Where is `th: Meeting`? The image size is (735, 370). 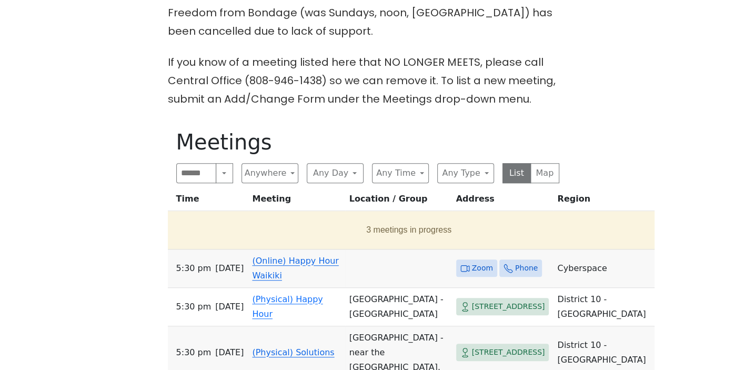 th: Meeting is located at coordinates (296, 201).